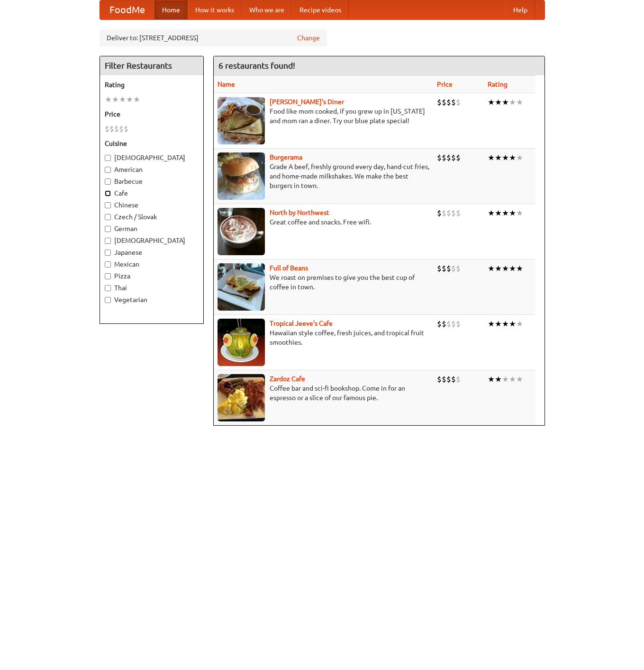  Describe the element at coordinates (309, 38) in the screenshot. I see `a: Change` at that location.